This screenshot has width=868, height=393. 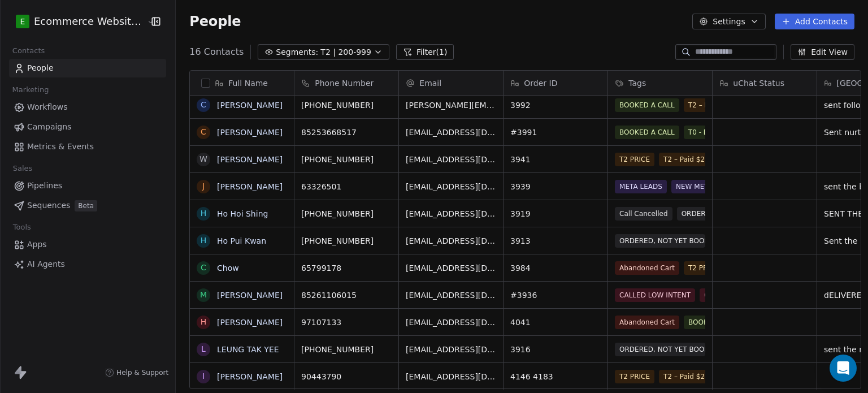 I want to click on div: uChat Status, so click(x=764, y=83).